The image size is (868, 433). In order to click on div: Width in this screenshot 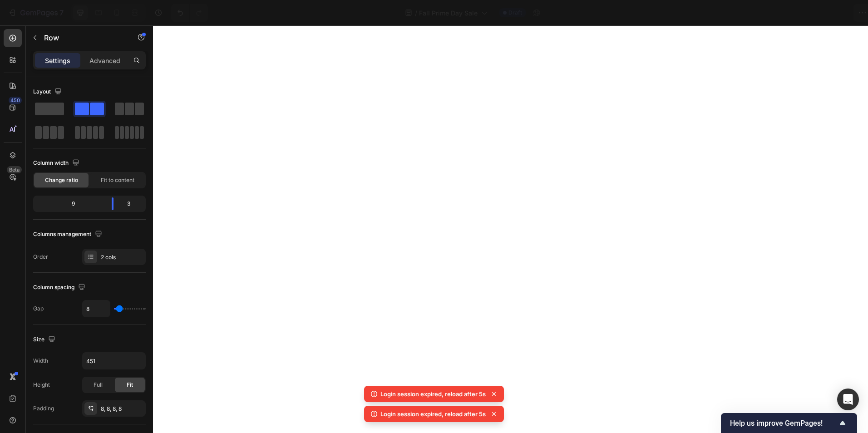, I will do `click(40, 361)`.